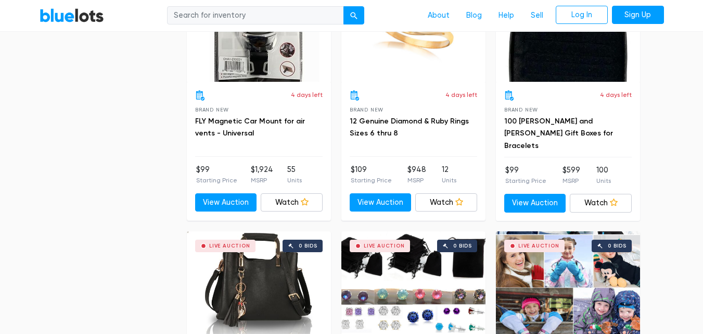  What do you see at coordinates (262, 174) in the screenshot?
I see `li: $1,924` at bounding box center [262, 174].